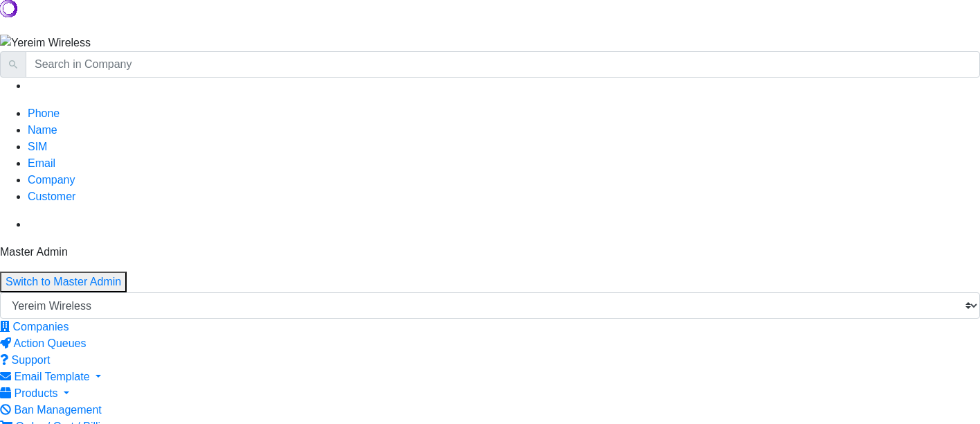  I want to click on a: Email, so click(41, 163).